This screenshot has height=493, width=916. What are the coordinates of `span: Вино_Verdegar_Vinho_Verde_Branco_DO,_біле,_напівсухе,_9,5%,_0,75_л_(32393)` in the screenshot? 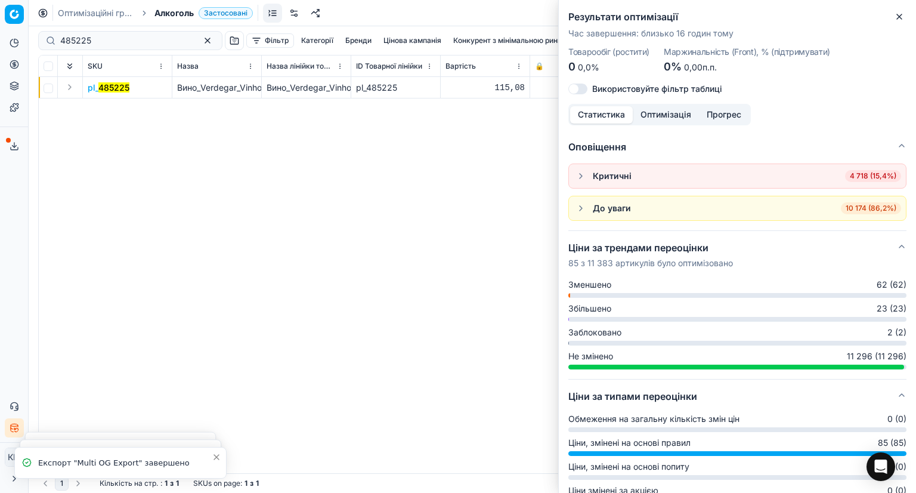 It's located at (337, 87).